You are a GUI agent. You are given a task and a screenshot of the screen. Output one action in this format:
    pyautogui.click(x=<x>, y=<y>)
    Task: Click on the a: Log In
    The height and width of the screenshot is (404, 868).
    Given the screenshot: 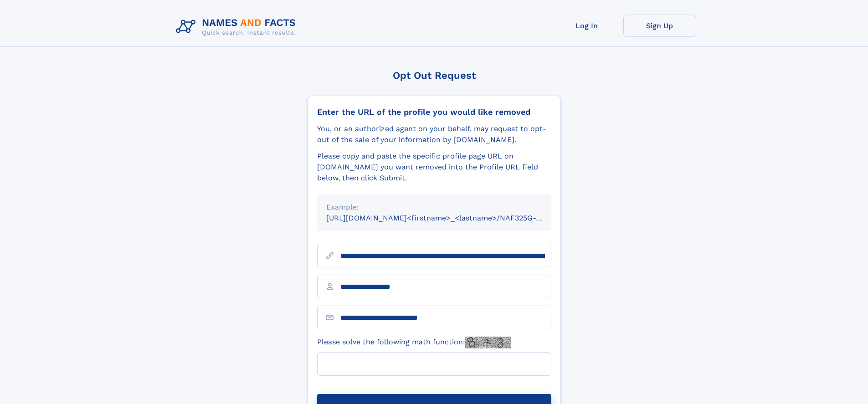 What is the action you would take?
    pyautogui.click(x=587, y=26)
    